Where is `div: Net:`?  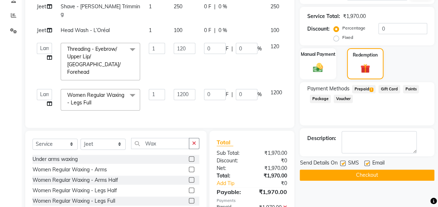 div: Net: is located at coordinates (231, 168).